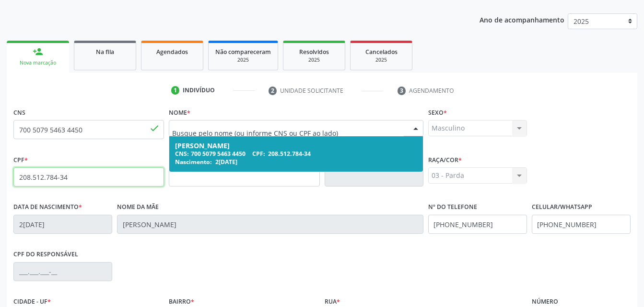  Describe the element at coordinates (154, 129) in the screenshot. I see `span: done` at that location.